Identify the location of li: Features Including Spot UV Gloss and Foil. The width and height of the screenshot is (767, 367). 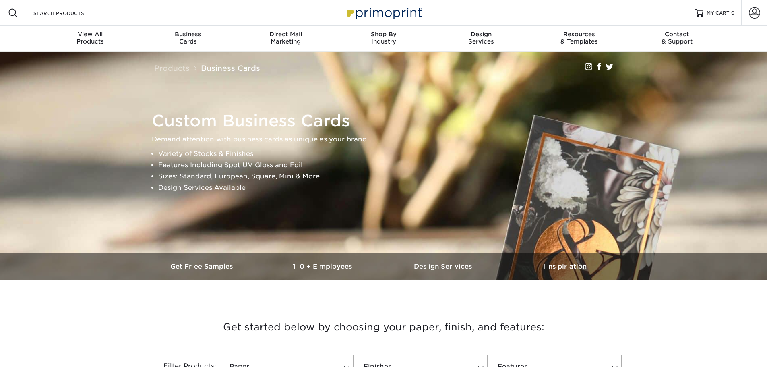
(390, 165).